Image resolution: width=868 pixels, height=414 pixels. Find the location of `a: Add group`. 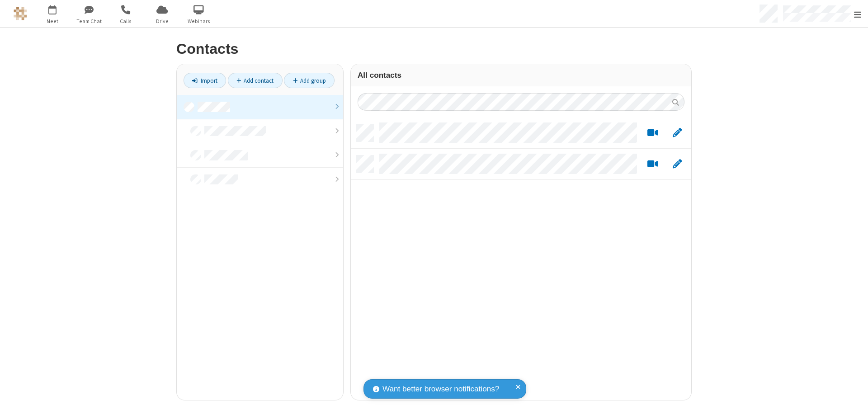

a: Add group is located at coordinates (309, 80).